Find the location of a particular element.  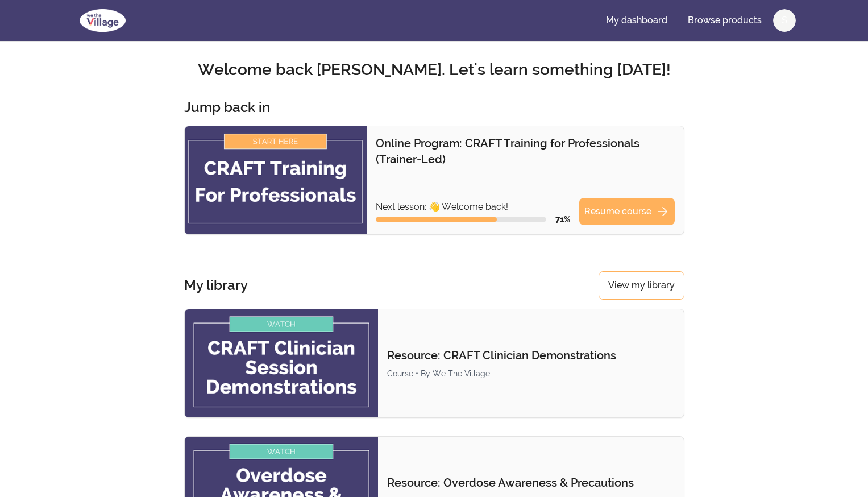

a: View my library is located at coordinates (641, 285).